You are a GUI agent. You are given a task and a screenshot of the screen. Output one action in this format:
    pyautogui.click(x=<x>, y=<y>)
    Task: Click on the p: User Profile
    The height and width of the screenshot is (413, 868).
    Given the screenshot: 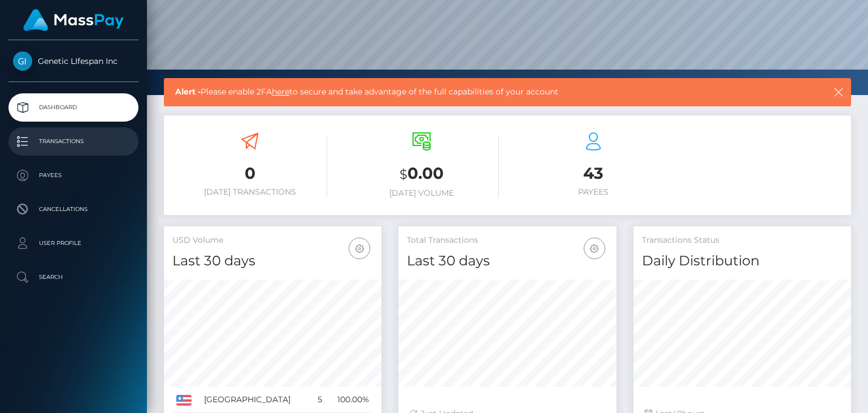 What is the action you would take?
    pyautogui.click(x=74, y=243)
    